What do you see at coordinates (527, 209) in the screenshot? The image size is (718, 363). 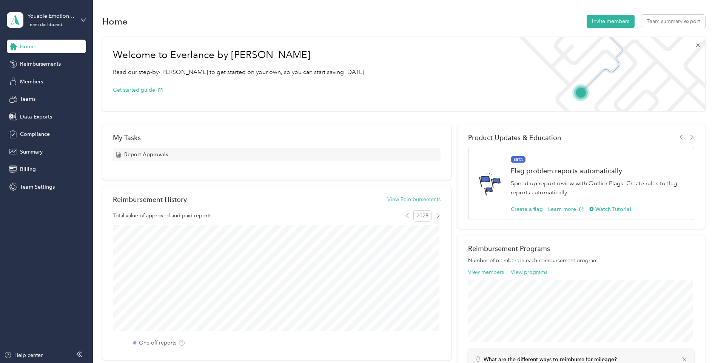 I see `button: Create a flag` at bounding box center [527, 209].